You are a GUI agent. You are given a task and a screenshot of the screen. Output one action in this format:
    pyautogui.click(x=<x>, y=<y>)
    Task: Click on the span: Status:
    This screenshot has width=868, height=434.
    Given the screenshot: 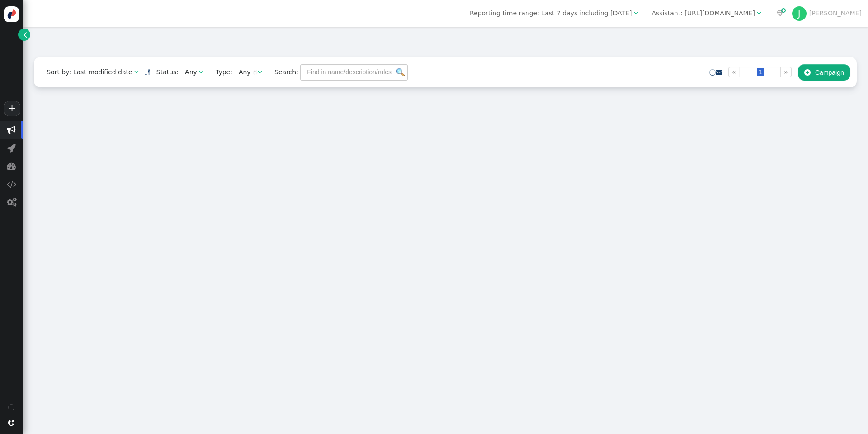 What is the action you would take?
    pyautogui.click(x=164, y=72)
    